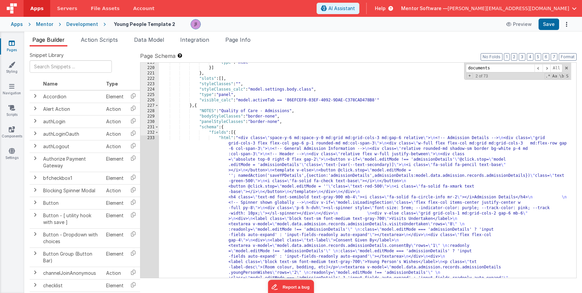 The width and height of the screenshot is (582, 293). What do you see at coordinates (99, 40) in the screenshot?
I see `span: Action Scripts` at bounding box center [99, 40].